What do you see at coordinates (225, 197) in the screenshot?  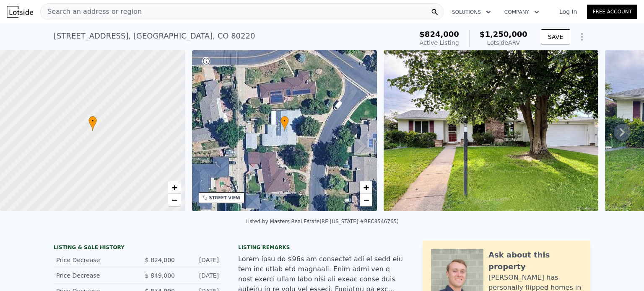 I see `div: STREET VIEW` at bounding box center [225, 197].